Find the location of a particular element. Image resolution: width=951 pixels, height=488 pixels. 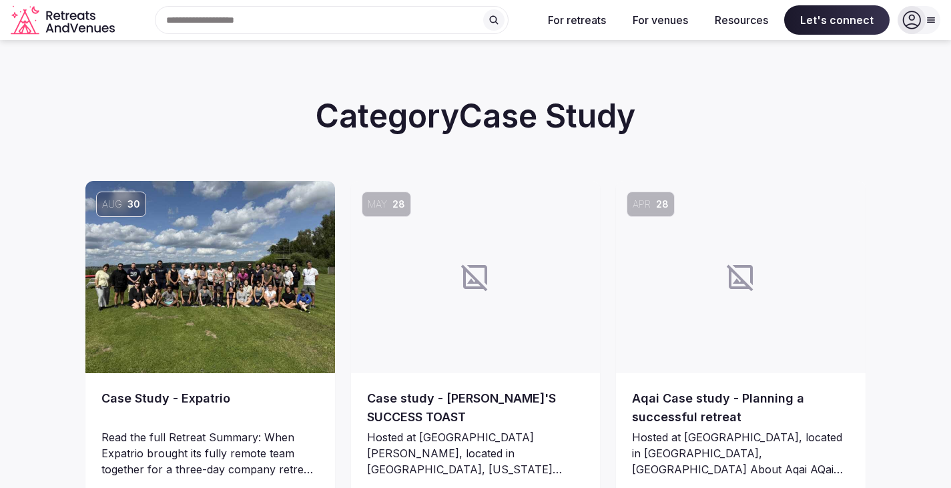

a: Aqai Case study - Planning a successful retreat is located at coordinates (741, 408).